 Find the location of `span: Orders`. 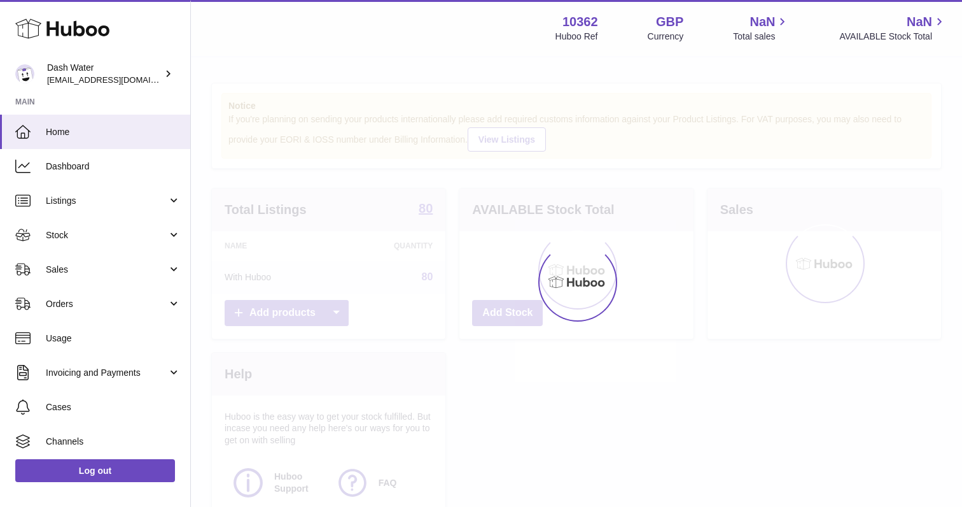

span: Orders is located at coordinates (106, 304).